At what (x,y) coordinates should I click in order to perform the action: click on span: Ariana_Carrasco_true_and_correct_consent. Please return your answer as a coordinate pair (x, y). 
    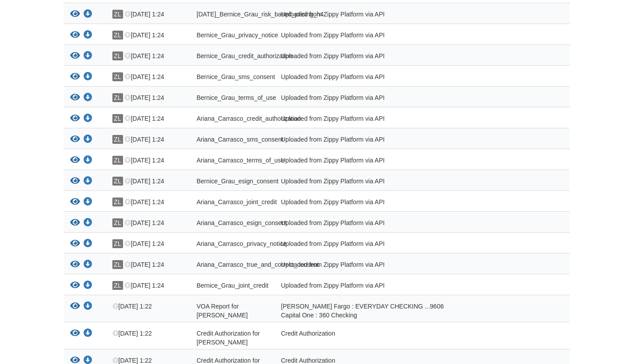
    Looking at the image, I should click on (258, 264).